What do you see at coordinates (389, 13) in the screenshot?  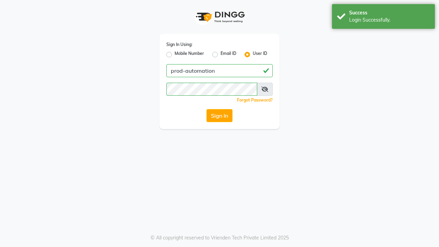 I see `div: Success` at bounding box center [389, 13].